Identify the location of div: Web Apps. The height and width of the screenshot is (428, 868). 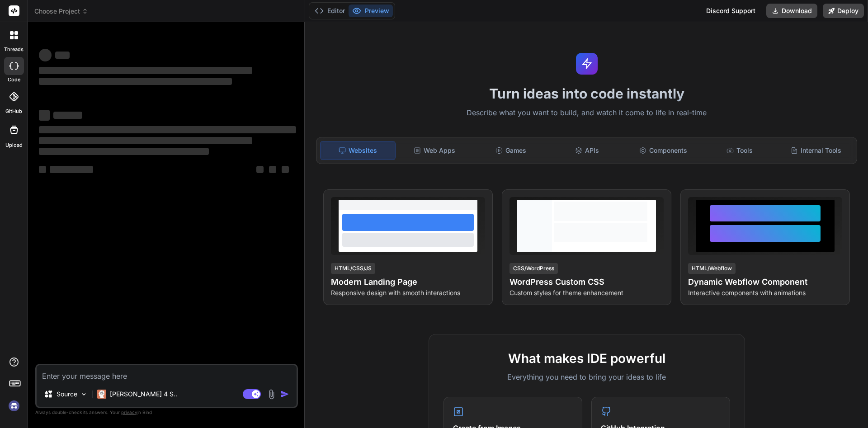
(434, 150).